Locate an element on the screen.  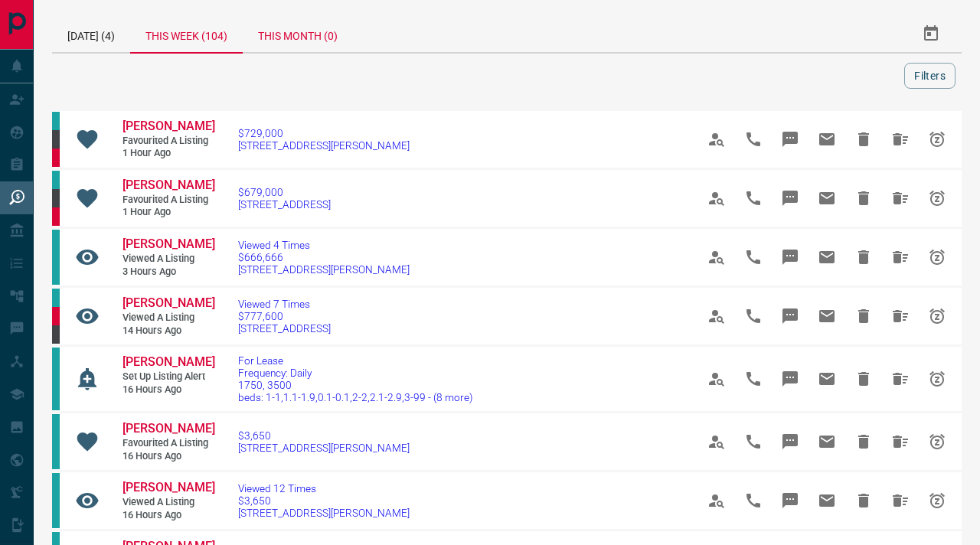
button: Filters is located at coordinates (930, 76).